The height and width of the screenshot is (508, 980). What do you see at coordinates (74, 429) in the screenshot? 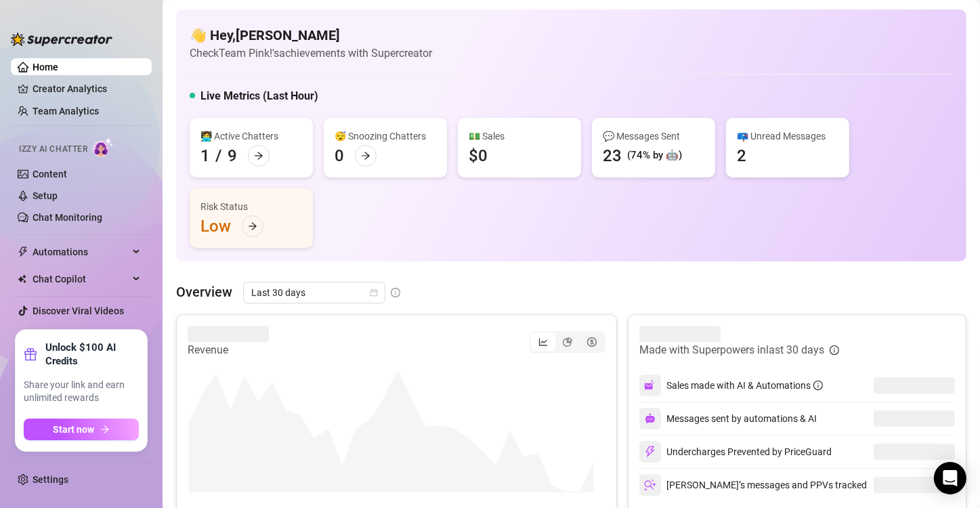
I see `span: Start now` at bounding box center [74, 429].